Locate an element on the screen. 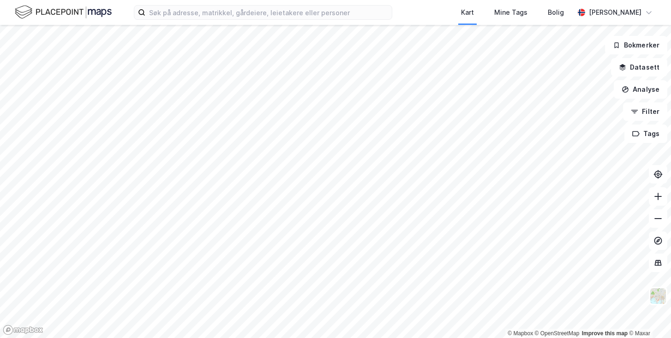 The image size is (671, 338). a: Mapbox is located at coordinates (520, 334).